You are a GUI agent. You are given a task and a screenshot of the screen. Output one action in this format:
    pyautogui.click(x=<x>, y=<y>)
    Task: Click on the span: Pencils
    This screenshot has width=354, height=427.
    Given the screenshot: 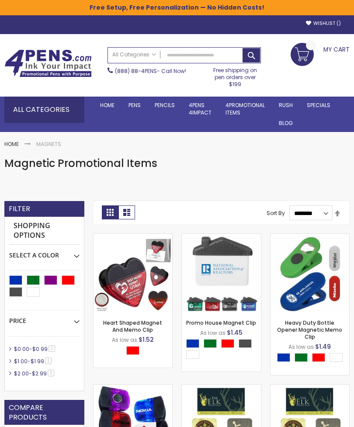 What is the action you would take?
    pyautogui.click(x=165, y=105)
    